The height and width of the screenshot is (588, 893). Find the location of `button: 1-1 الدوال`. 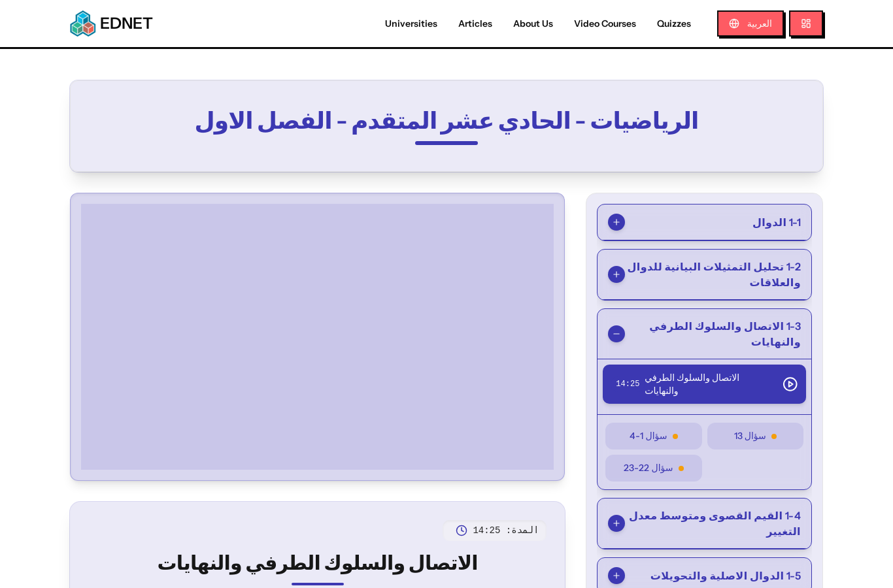

button: 1-1 الدوال is located at coordinates (704, 222).